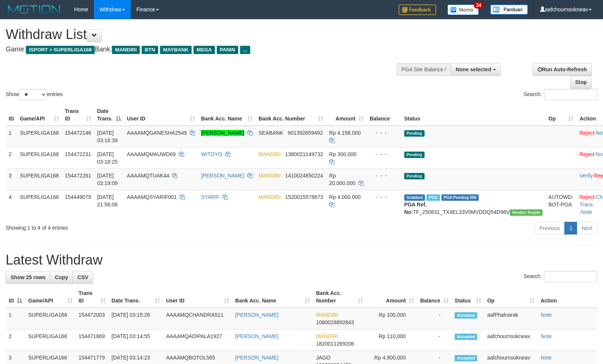 Image resolution: width=603 pixels, height=364 pixels. Describe the element at coordinates (304, 197) in the screenshot. I see `span: Copy 1520015578673 to clipboard` at that location.